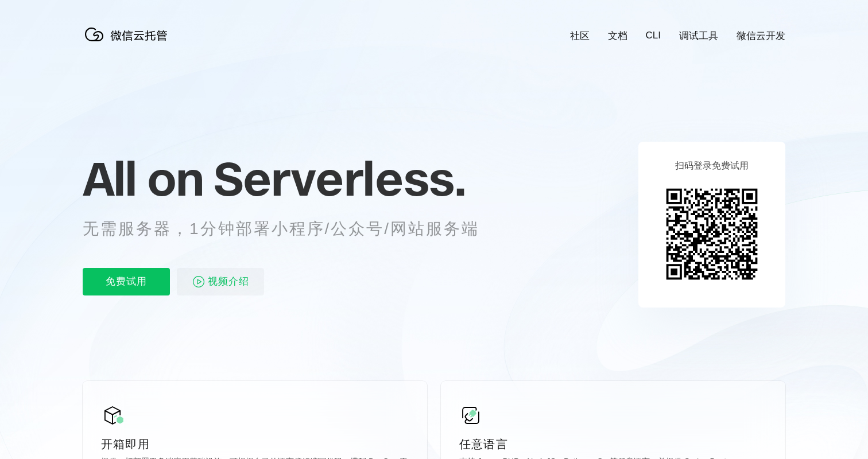  What do you see at coordinates (255, 444) in the screenshot?
I see `p: 开箱即用` at bounding box center [255, 444].